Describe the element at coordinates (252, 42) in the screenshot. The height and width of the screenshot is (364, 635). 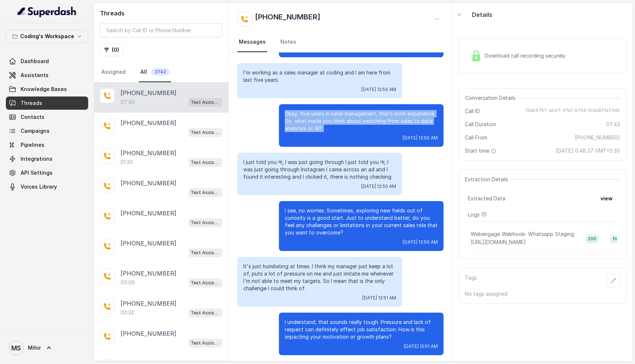
I see `a: Messages` at that location.